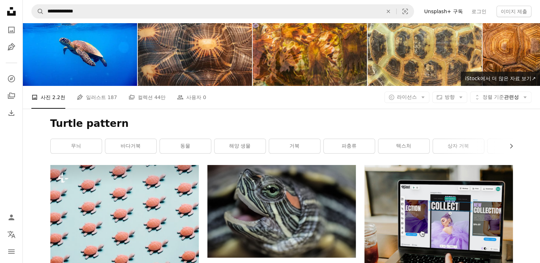  What do you see at coordinates (282, 124) in the screenshot?
I see `h1: Turtle pattern` at bounding box center [282, 124].